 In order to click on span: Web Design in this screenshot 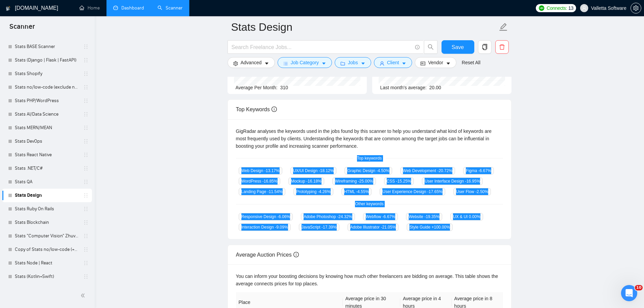, I will do `click(260, 171)`.